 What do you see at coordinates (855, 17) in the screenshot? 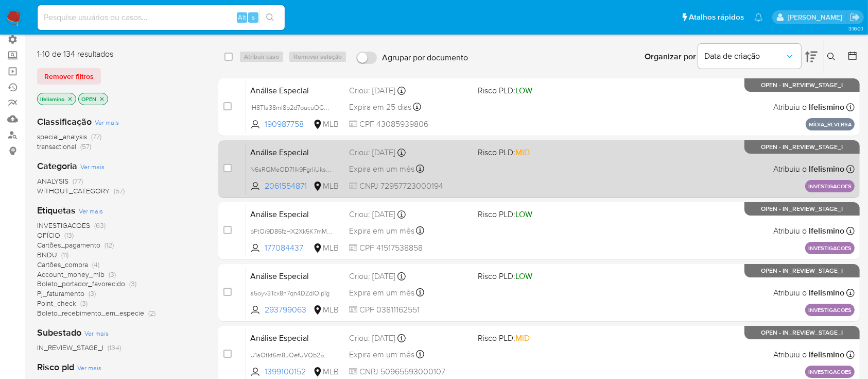
I see `a: Sair` at bounding box center [855, 17].